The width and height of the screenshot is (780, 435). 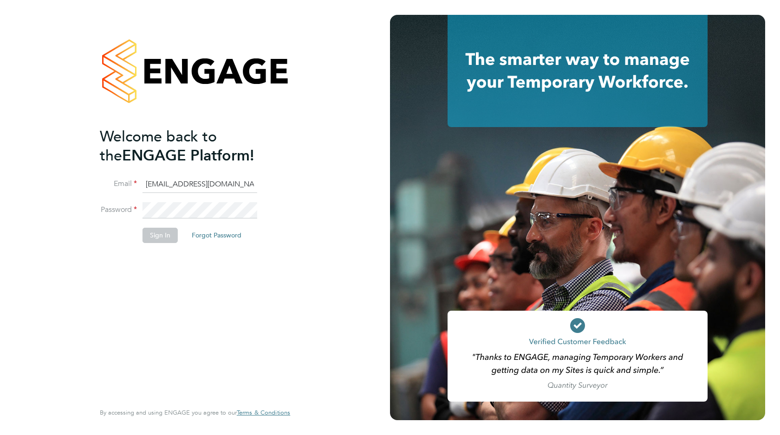 I want to click on input: Enter your work email..., so click(x=200, y=185).